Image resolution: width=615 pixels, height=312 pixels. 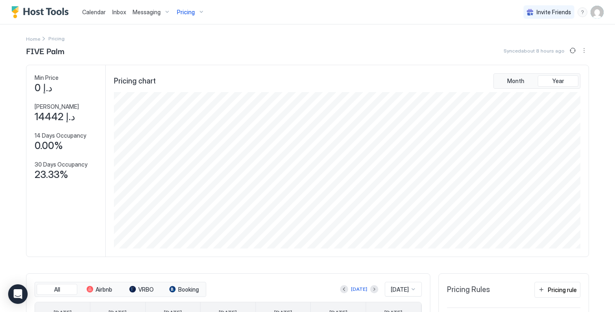 I want to click on span: Min Price, so click(x=46, y=78).